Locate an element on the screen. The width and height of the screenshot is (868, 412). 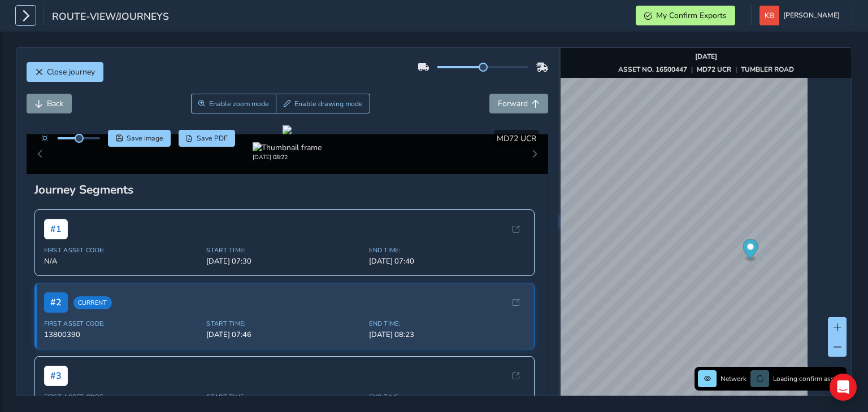
span: My Confirm Exports is located at coordinates (691, 15).